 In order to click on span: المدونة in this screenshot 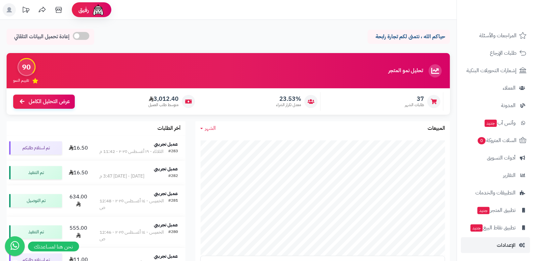, I will do `click(508, 105)`.